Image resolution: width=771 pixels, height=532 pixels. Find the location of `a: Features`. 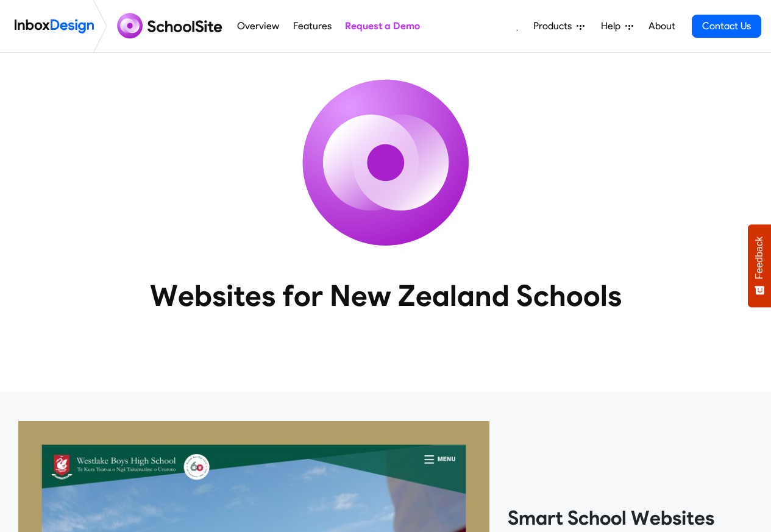

a: Features is located at coordinates (312, 26).